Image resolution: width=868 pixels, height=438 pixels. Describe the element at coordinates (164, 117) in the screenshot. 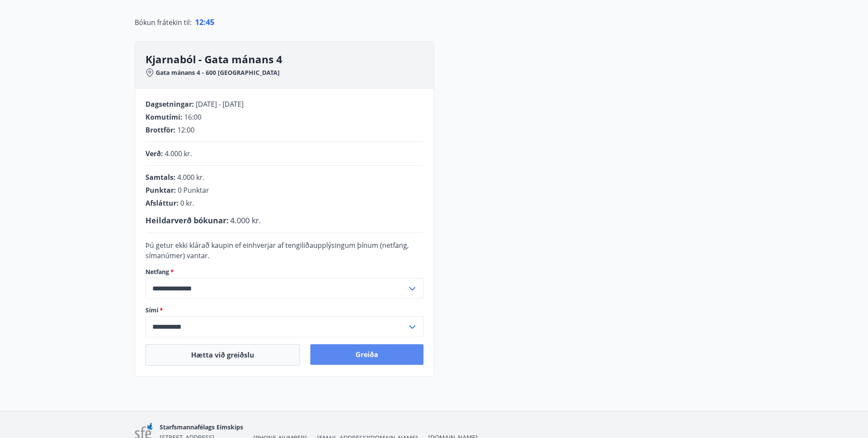

I see `span: Komutími :` at that location.